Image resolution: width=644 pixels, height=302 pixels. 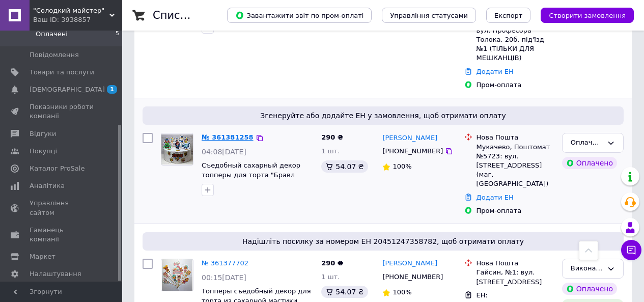 What do you see at coordinates (43, 151) in the screenshot?
I see `span: Покупці` at bounding box center [43, 151].